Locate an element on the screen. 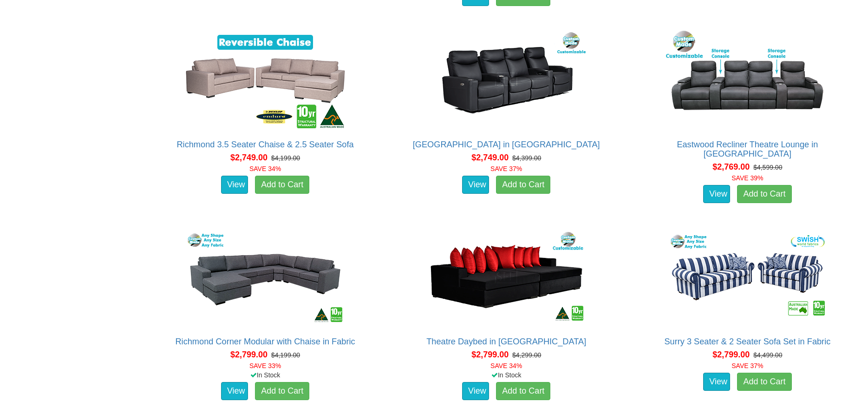  font: SAVE 39% is located at coordinates (747, 178).